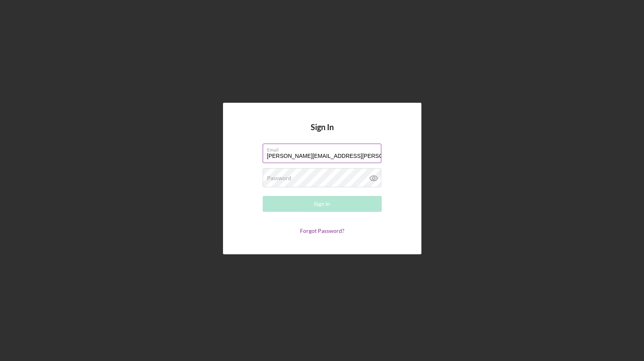  I want to click on h4: Sign In, so click(322, 133).